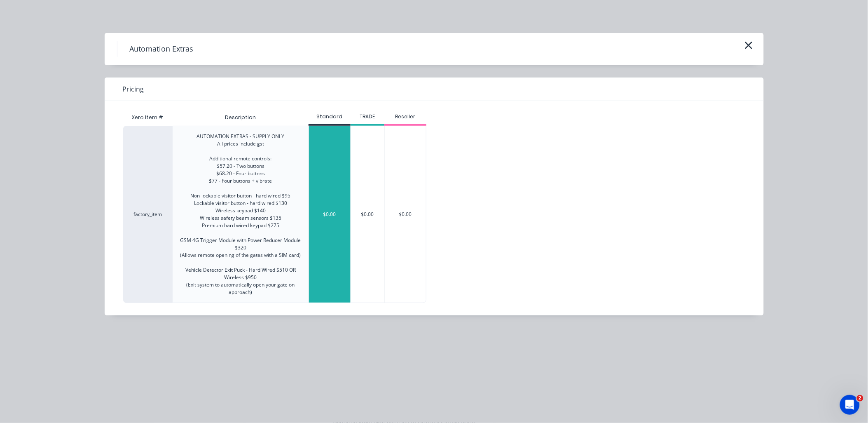  What do you see at coordinates (406, 116) in the screenshot?
I see `div: Reseller` at bounding box center [406, 116].